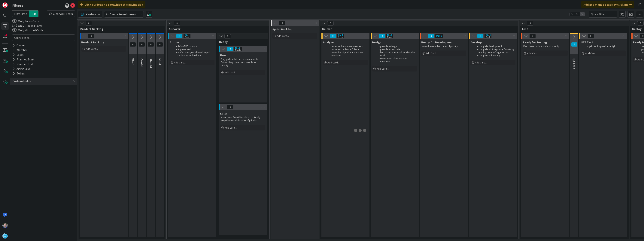 This screenshot has height=241, width=644. What do you see at coordinates (488, 37) in the screenshot?
I see `div: Max 8` at bounding box center [488, 37].